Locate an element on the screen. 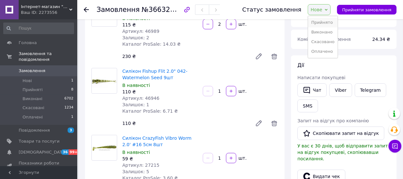 The height and width of the screenshot is (179, 403). span: Оплачені is located at coordinates (32, 117).